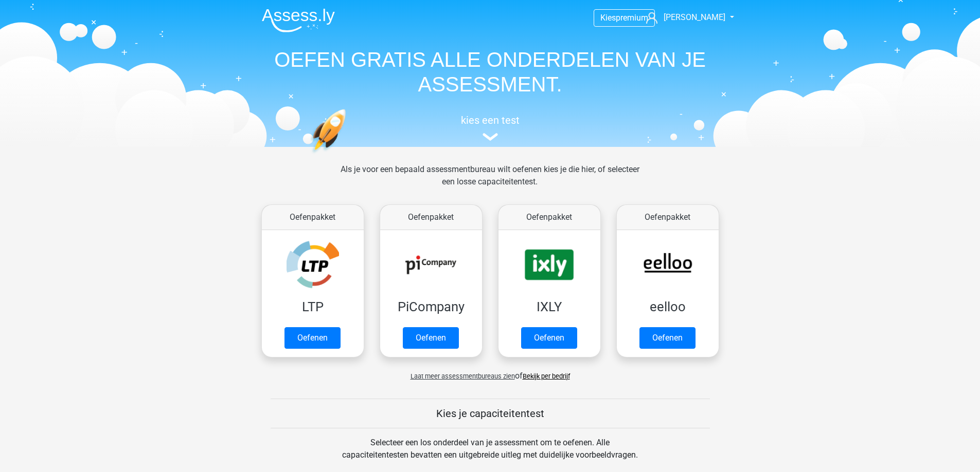  I want to click on div: of, so click(490, 372).